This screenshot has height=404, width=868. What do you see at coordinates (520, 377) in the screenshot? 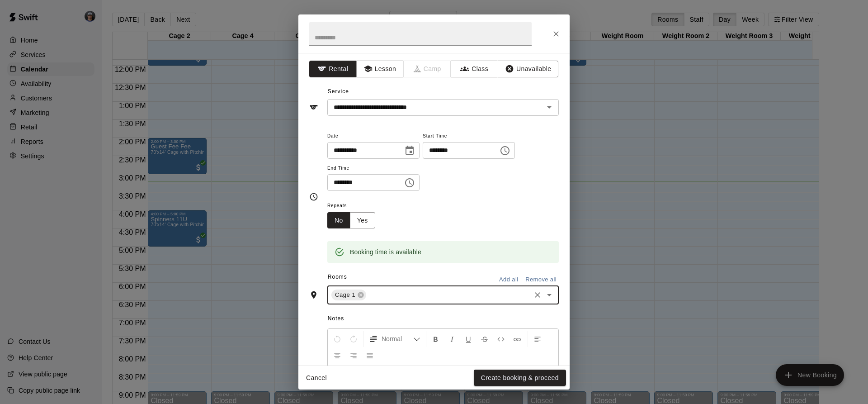
I see `button: Create booking & proceed` at bounding box center [520, 377].